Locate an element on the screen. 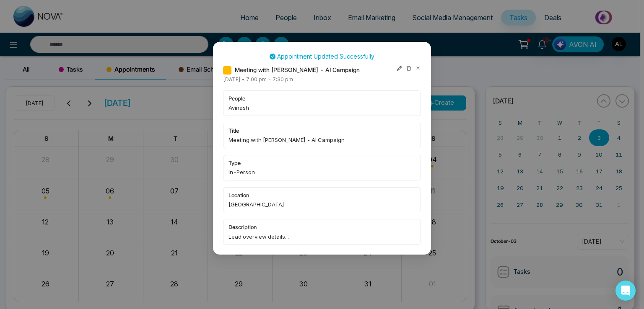  span: Avinash is located at coordinates (322, 108).